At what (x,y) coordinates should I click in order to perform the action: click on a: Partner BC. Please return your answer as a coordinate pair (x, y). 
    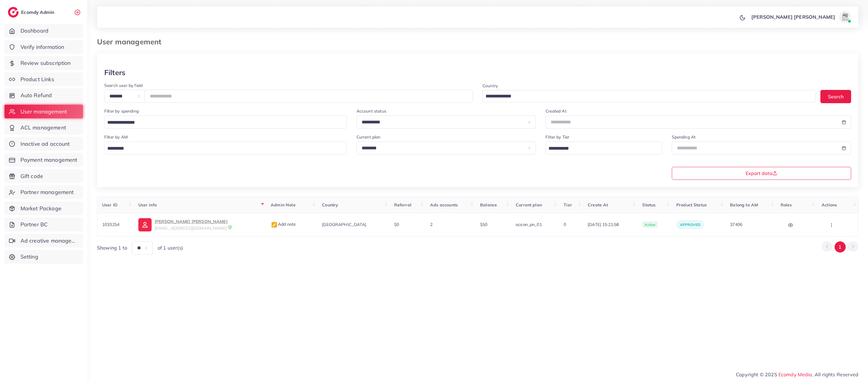
    Looking at the image, I should click on (44, 224).